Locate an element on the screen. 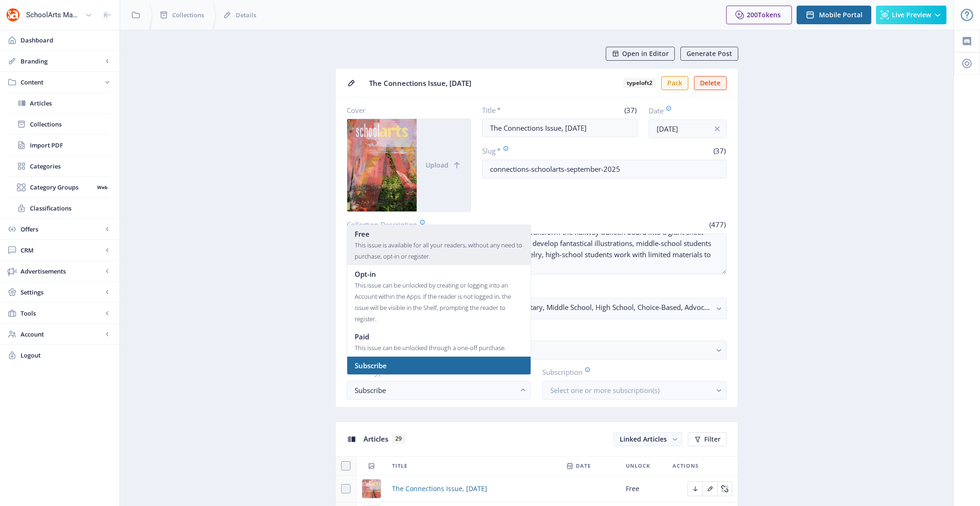 This screenshot has height=506, width=980. span: Generate Post is located at coordinates (710, 54).